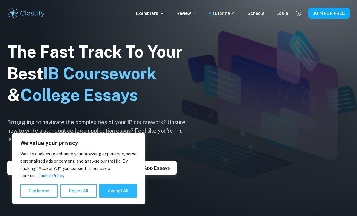 The width and height of the screenshot is (357, 216). What do you see at coordinates (223, 13) in the screenshot?
I see `div: Tutoring` at bounding box center [223, 13].